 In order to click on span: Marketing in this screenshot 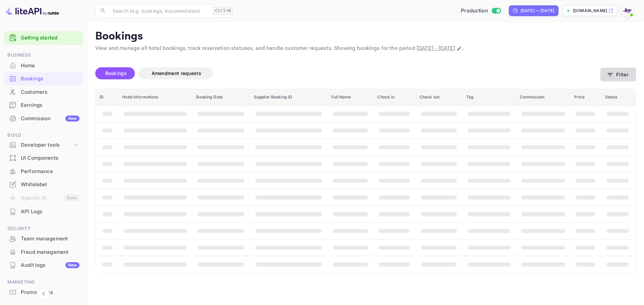, I will do `click(43, 282)`.